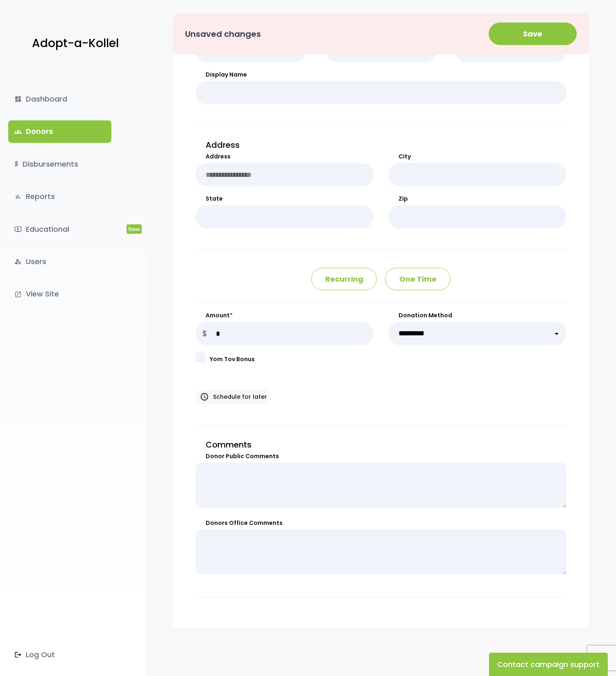 The image size is (616, 676). I want to click on span: access_time, so click(207, 397).